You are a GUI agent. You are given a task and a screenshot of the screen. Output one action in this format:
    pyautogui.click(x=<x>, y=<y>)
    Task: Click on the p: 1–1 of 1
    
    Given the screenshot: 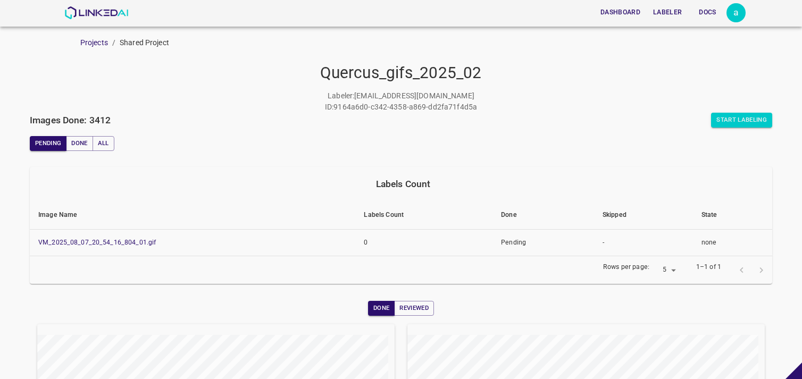 What is the action you would take?
    pyautogui.click(x=709, y=268)
    